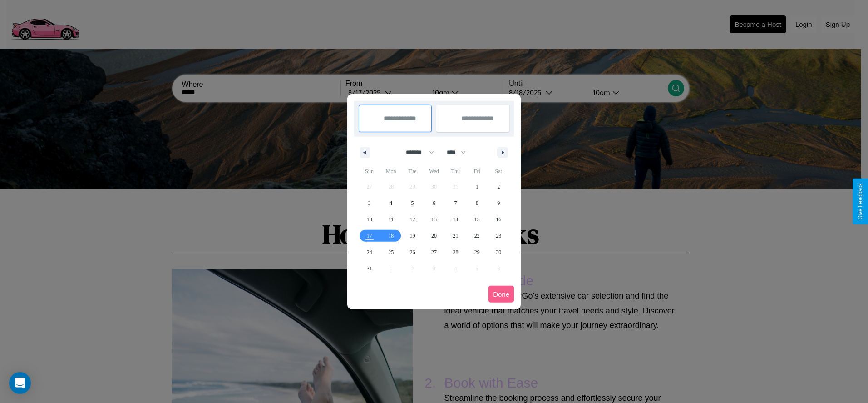  I want to click on button: 18, so click(391, 236).